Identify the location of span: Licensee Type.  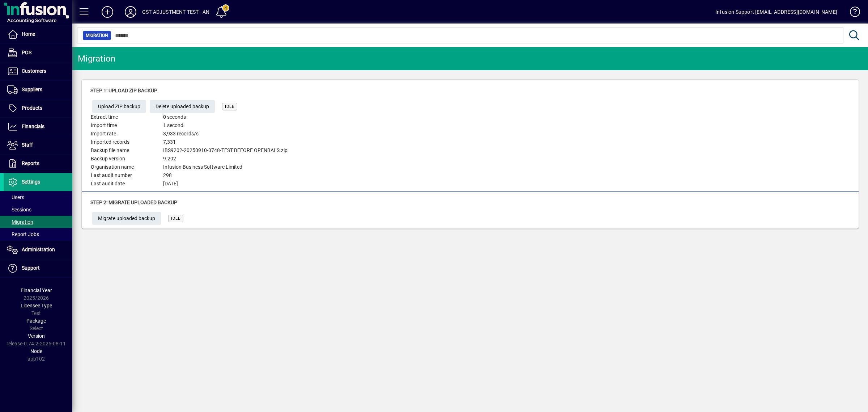
(36, 305).